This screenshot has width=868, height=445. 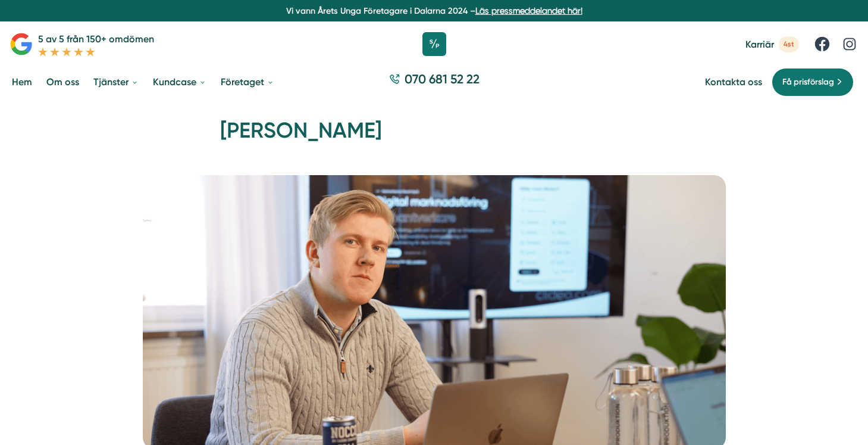 I want to click on span: Karriär, so click(x=760, y=44).